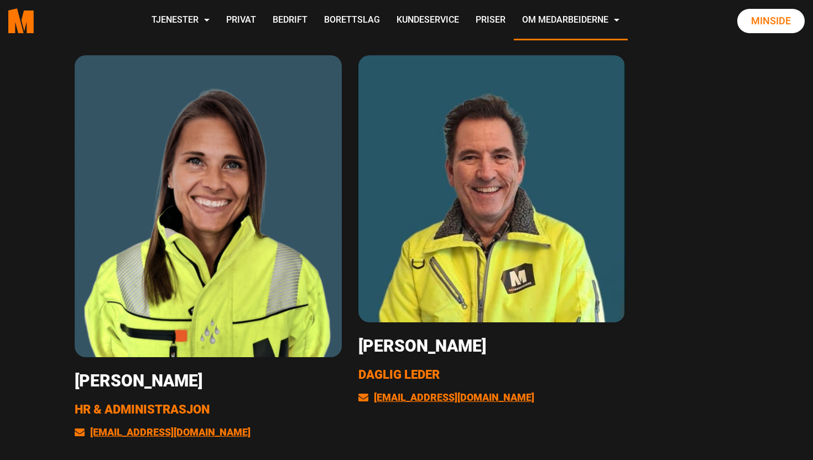  Describe the element at coordinates (571, 20) in the screenshot. I see `a: Om Medarbeiderne` at that location.